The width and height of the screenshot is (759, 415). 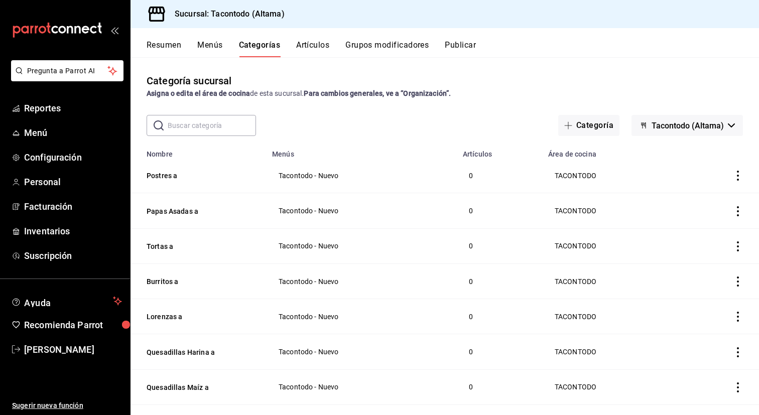 What do you see at coordinates (189, 81) in the screenshot?
I see `div: Categoría sucursal` at bounding box center [189, 81].